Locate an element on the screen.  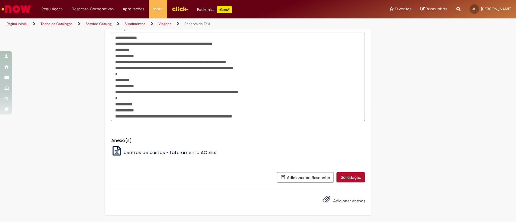
span: Rascunhos is located at coordinates (436, 9).